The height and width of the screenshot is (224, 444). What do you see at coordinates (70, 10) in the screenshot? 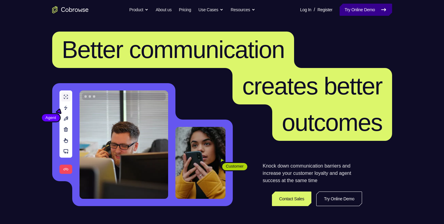
I see `a: Go to the home page` at bounding box center [70, 10].